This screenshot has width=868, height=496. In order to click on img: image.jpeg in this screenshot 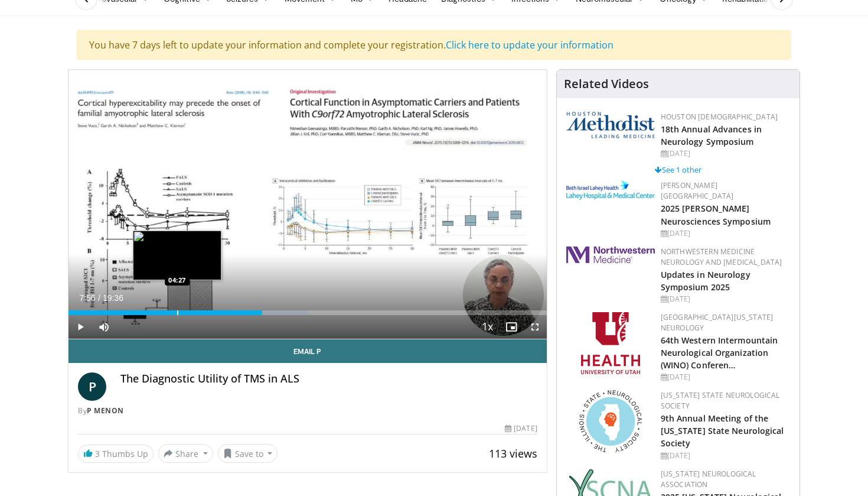, I will do `click(178, 255)`.